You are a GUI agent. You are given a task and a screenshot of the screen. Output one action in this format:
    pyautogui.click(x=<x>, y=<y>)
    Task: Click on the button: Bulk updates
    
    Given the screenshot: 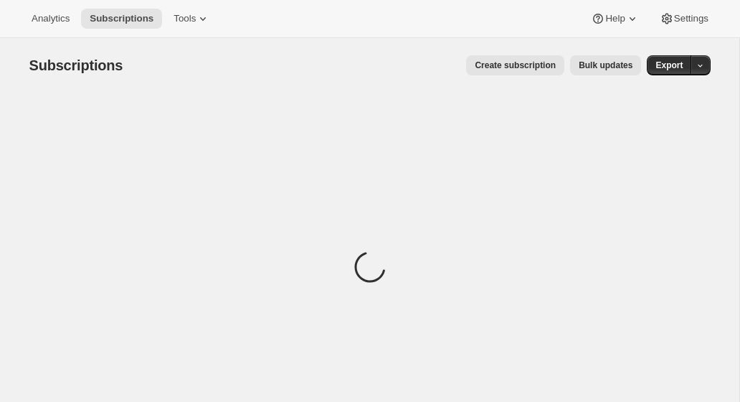 What is the action you would take?
    pyautogui.click(x=605, y=65)
    